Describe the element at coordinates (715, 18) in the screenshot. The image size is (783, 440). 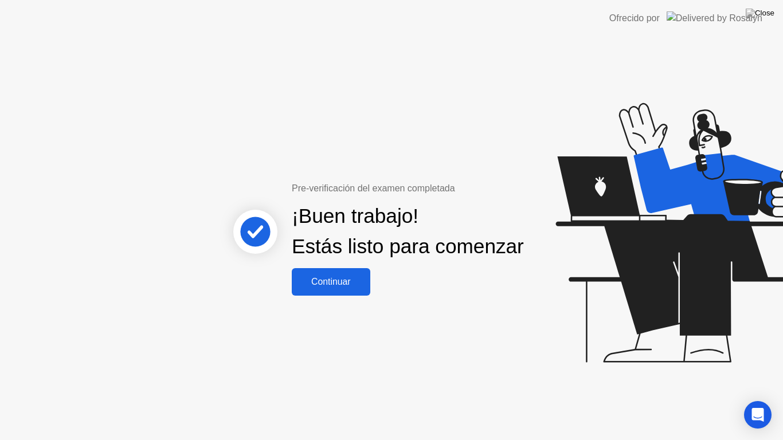
I see `img: Delivered by Rosalyn` at that location.